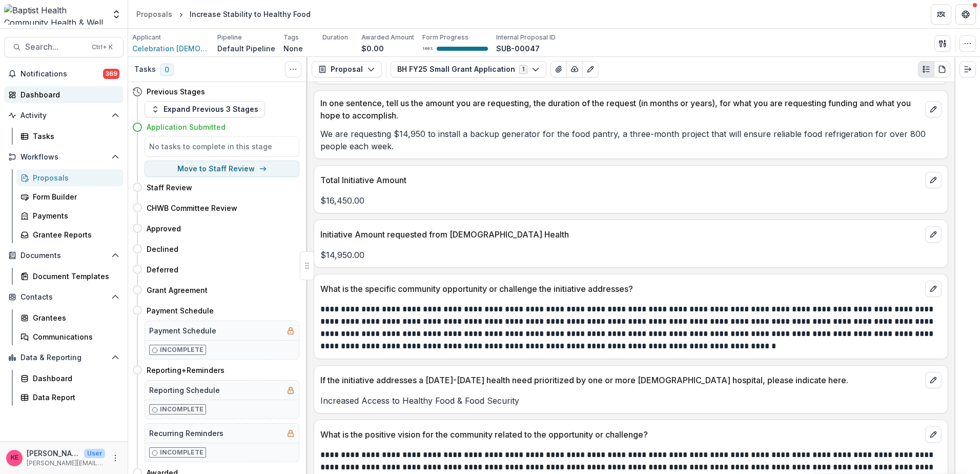 The height and width of the screenshot is (474, 980). What do you see at coordinates (63, 358) in the screenshot?
I see `span: Data & Reporting` at bounding box center [63, 358].